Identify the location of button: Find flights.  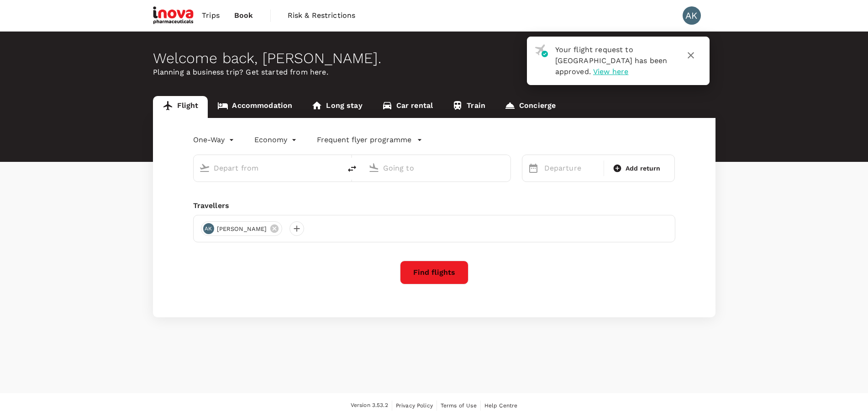
(434, 272).